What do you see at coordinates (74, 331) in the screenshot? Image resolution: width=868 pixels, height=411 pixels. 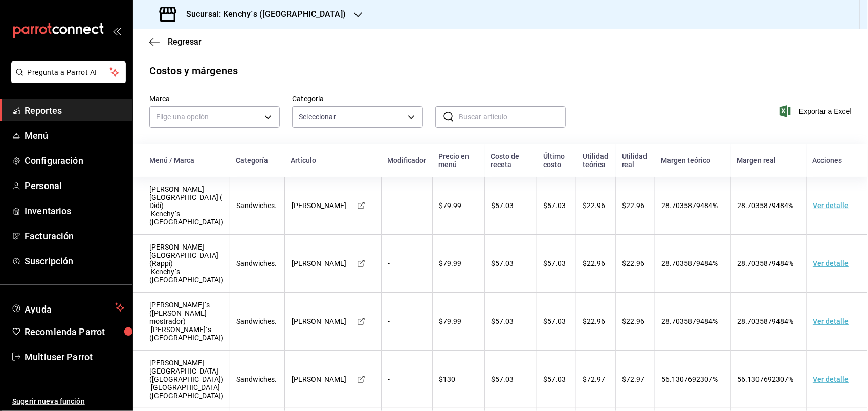 I see `span: Recomienda Parrot` at bounding box center [74, 331].